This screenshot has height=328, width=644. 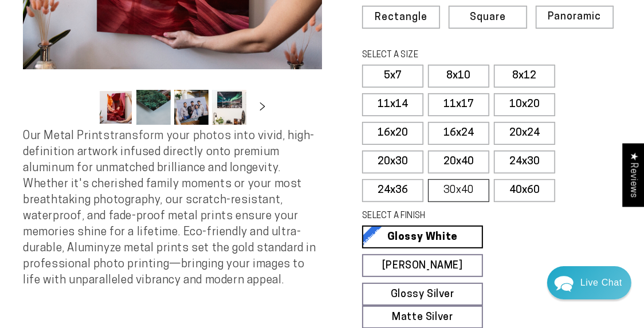 What do you see at coordinates (459, 162) in the screenshot?
I see `label: 20x40` at bounding box center [459, 162].